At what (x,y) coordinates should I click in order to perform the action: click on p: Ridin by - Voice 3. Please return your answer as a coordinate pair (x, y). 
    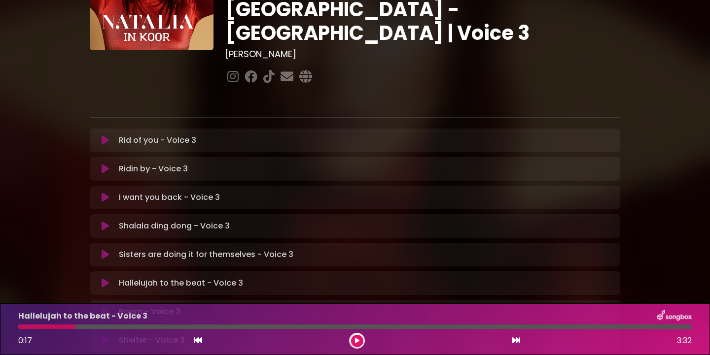
    Looking at the image, I should click on (153, 169).